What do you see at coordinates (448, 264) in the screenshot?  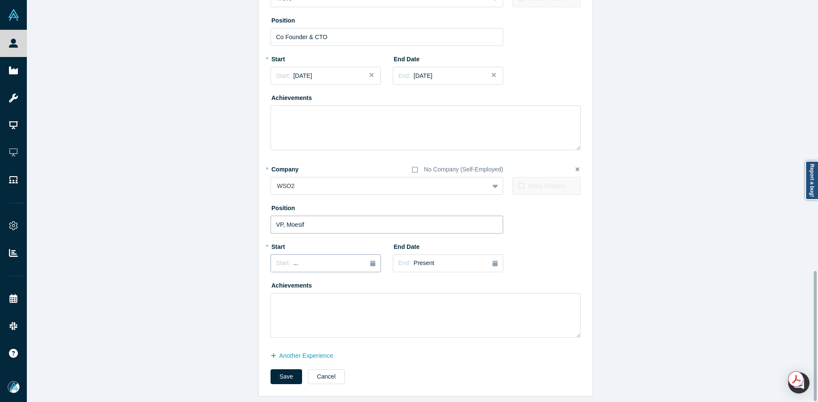 I see `button: End:Present` at bounding box center [448, 264].